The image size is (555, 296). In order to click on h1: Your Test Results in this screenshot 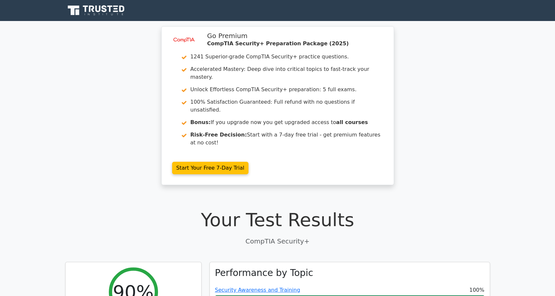, I will do `click(278, 219)`.